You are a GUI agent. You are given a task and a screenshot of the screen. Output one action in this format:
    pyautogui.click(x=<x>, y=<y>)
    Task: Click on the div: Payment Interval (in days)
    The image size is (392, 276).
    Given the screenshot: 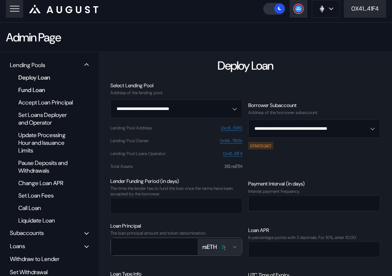 What is the action you would take?
    pyautogui.click(x=314, y=184)
    